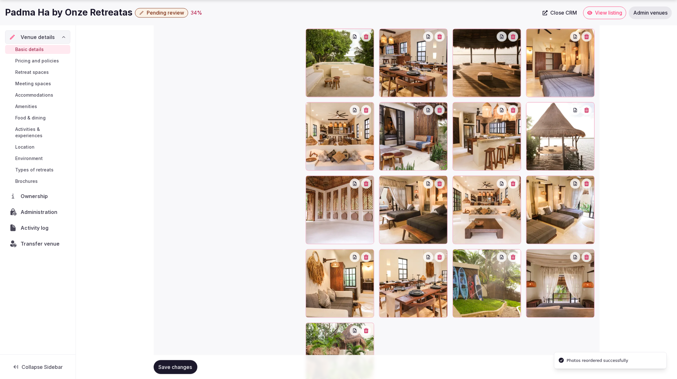 Image resolution: width=677 pixels, height=379 pixels. I want to click on a: Brochures, so click(38, 181).